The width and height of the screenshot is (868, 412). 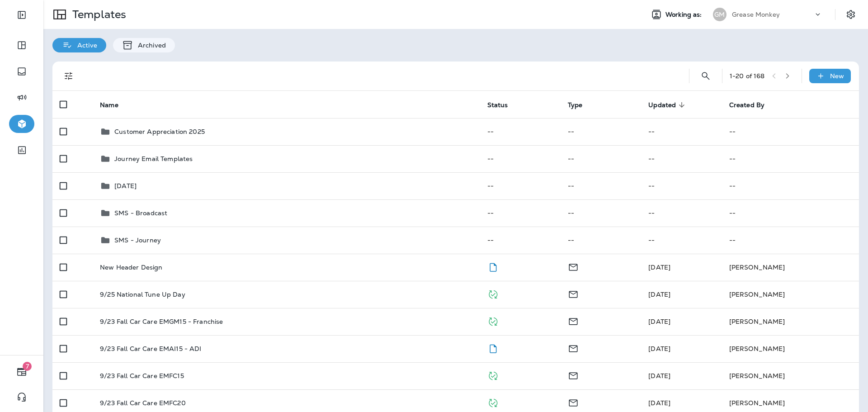 What do you see at coordinates (706, 76) in the screenshot?
I see `button: Search Templates` at bounding box center [706, 76].